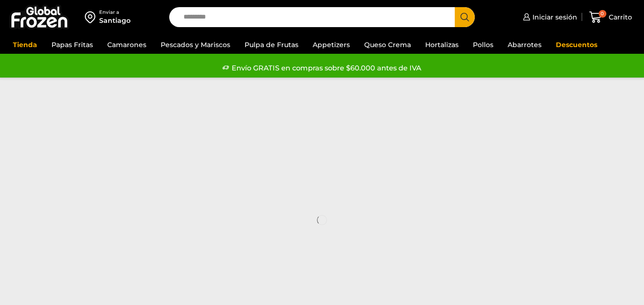  What do you see at coordinates (331, 45) in the screenshot?
I see `a: Appetizers` at bounding box center [331, 45].